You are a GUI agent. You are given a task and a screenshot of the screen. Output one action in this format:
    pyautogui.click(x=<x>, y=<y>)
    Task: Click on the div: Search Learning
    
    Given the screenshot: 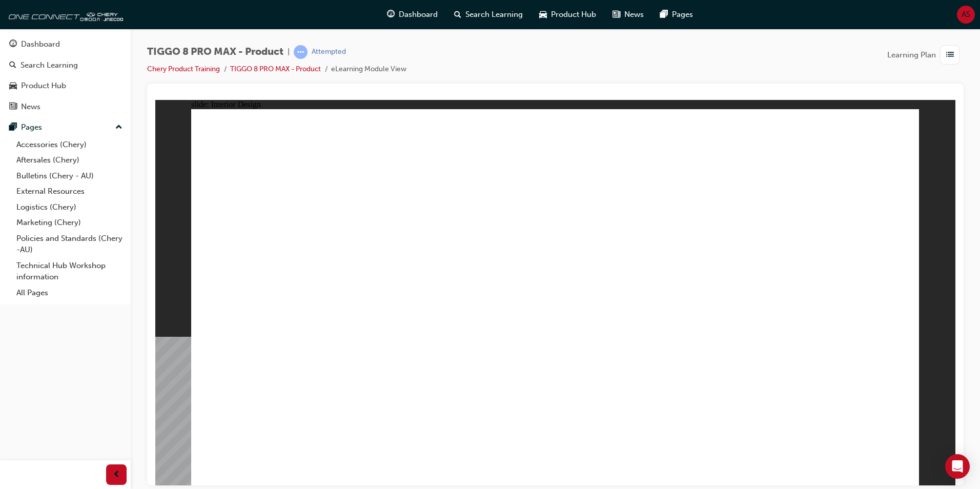 What is the action you would take?
    pyautogui.click(x=49, y=65)
    